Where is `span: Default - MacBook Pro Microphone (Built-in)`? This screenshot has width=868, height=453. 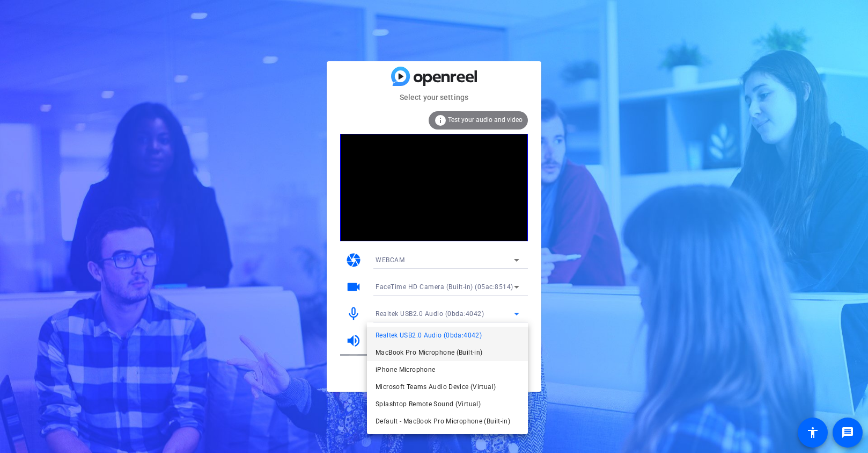
span: Default - MacBook Pro Microphone (Built-in) is located at coordinates (443, 421).